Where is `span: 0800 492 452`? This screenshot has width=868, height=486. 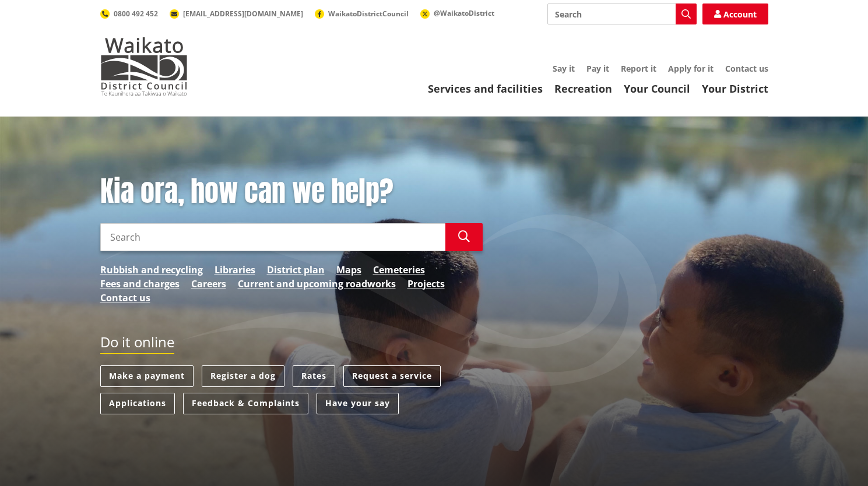 span: 0800 492 452 is located at coordinates (136, 14).